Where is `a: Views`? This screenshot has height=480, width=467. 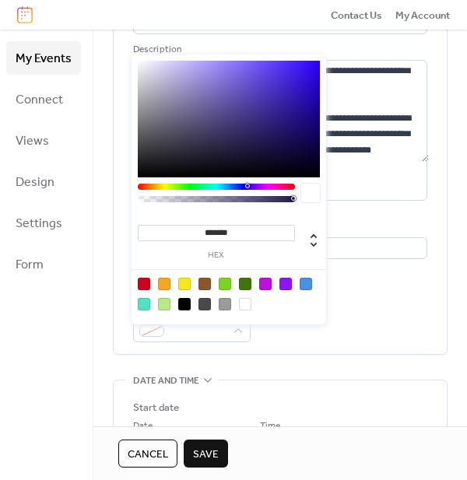 a: Views is located at coordinates (44, 140).